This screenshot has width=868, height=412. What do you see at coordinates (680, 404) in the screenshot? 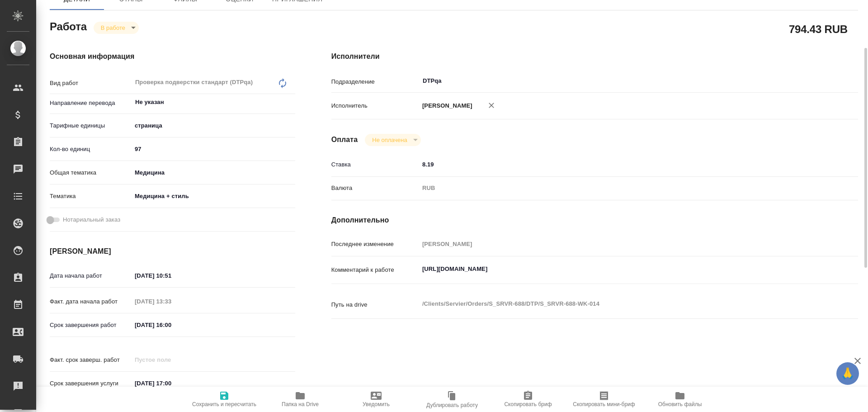
I see `span: Обновить файлы` at bounding box center [680, 404].